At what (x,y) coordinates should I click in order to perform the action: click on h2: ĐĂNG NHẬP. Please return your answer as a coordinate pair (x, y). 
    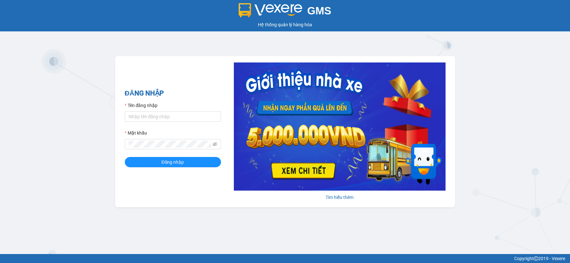
    Looking at the image, I should click on (173, 93).